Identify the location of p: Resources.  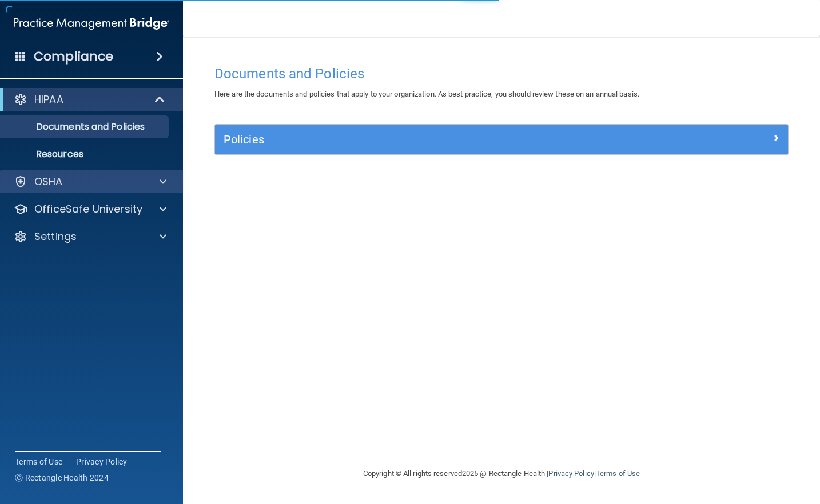
(85, 155).